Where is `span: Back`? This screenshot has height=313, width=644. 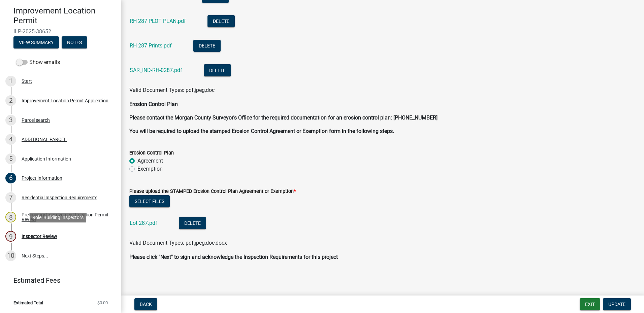
span: Back is located at coordinates (146, 305).